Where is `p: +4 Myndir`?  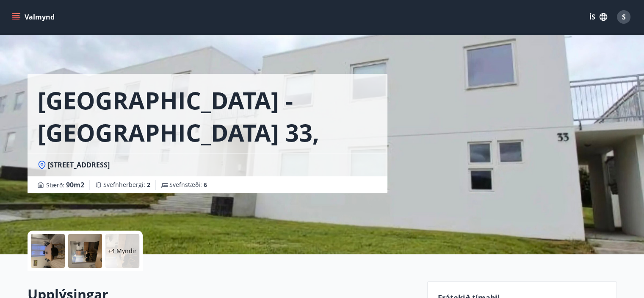 p: +4 Myndir is located at coordinates (122, 251).